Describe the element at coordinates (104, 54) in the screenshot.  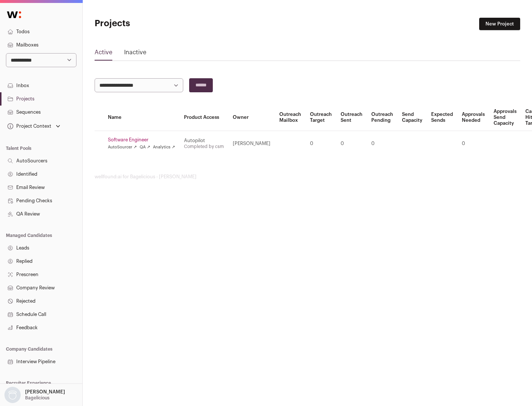
I see `a: Active` at that location.